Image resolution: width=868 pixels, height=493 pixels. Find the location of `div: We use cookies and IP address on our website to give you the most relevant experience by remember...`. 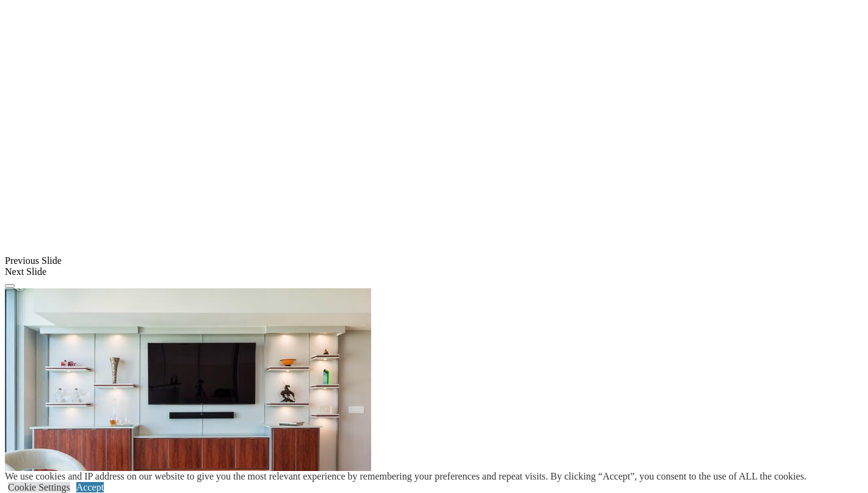

div: We use cookies and IP address on our website to give you the most relevant experience by remember... is located at coordinates (405, 476).